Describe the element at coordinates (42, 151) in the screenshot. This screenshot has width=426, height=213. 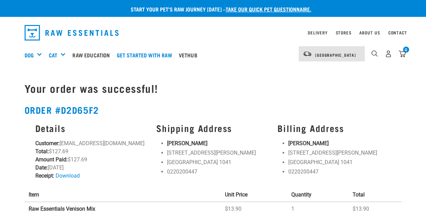
I see `strong: Total:` at that location.